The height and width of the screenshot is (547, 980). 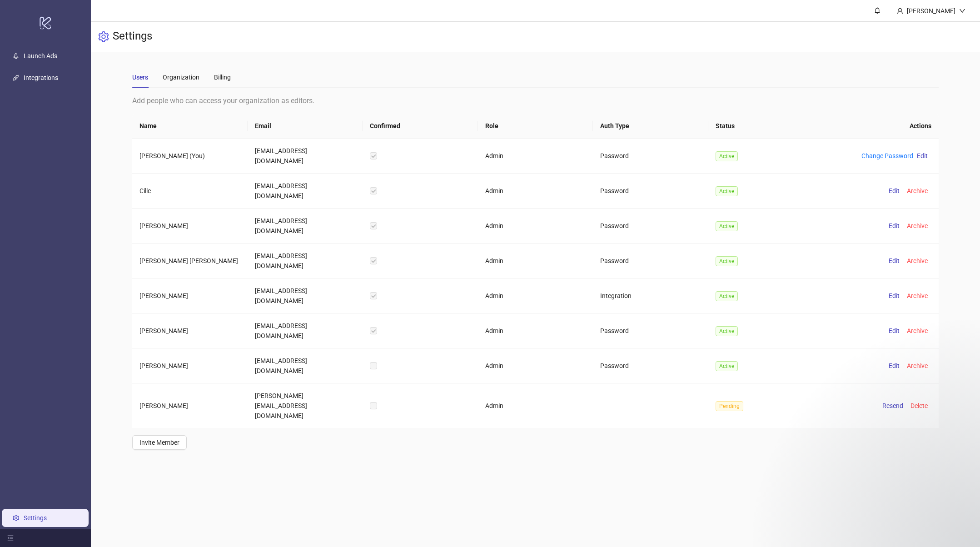 What do you see at coordinates (132, 37) in the screenshot?
I see `h3: Settings` at bounding box center [132, 37].